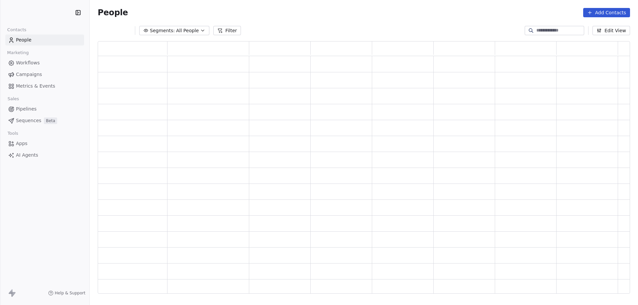 This screenshot has height=305, width=638. What do you see at coordinates (45, 144) in the screenshot?
I see `a: Apps` at bounding box center [45, 144].